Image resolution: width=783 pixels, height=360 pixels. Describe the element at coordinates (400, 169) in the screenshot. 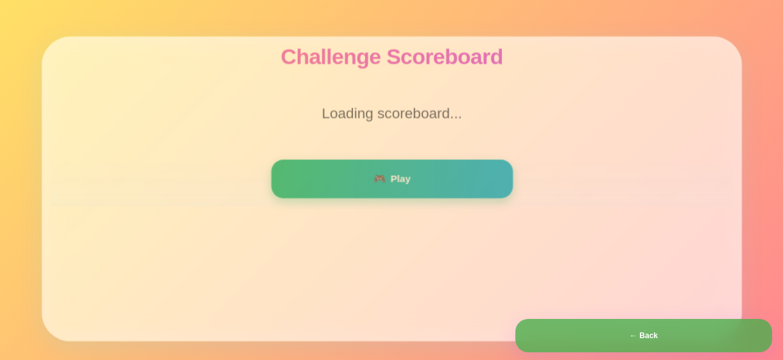

I see `span: Play` at that location.